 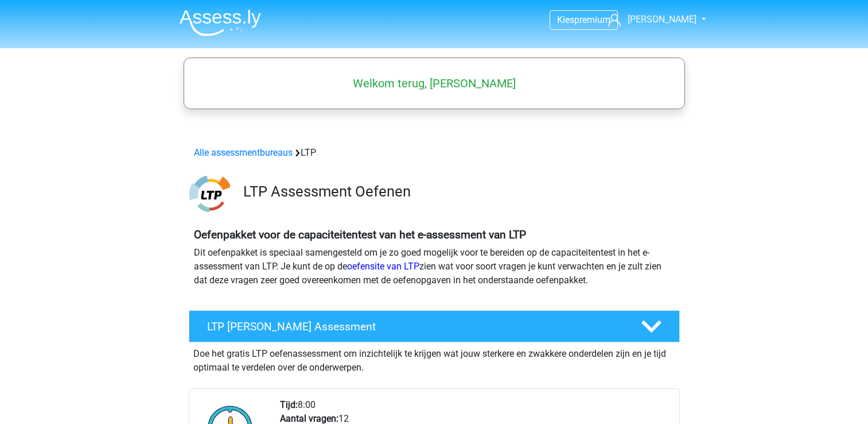 What do you see at coordinates (593, 19) in the screenshot?
I see `span: premium` at bounding box center [593, 19].